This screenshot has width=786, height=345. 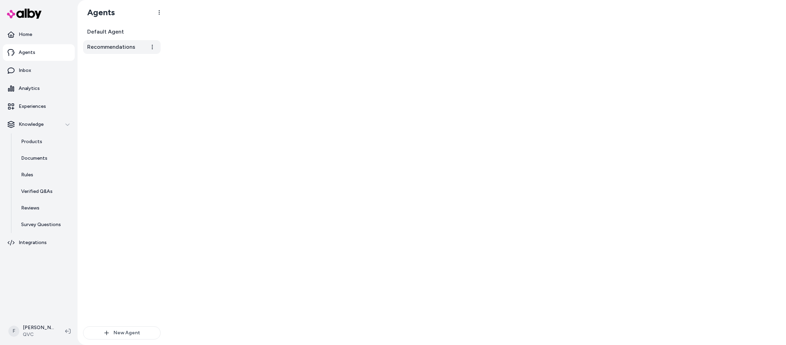 I want to click on a: Reviews, so click(x=44, y=208).